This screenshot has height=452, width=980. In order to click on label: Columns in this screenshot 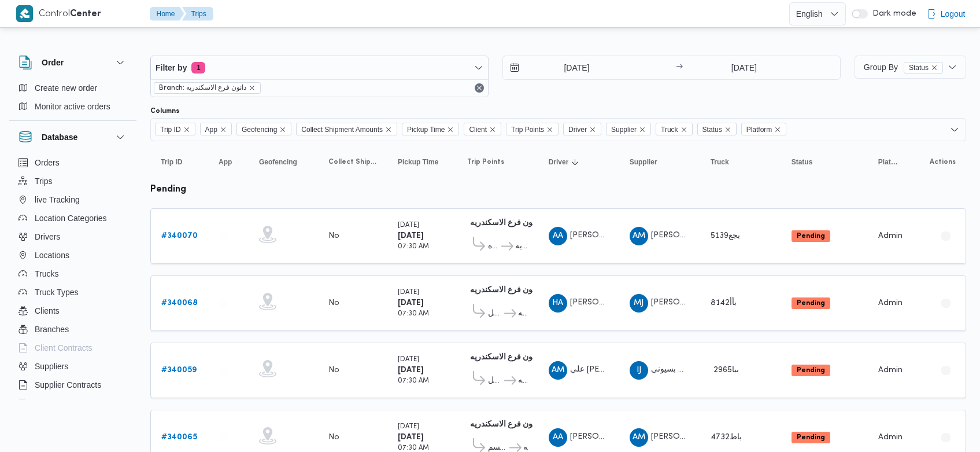, I will do `click(165, 111)`.